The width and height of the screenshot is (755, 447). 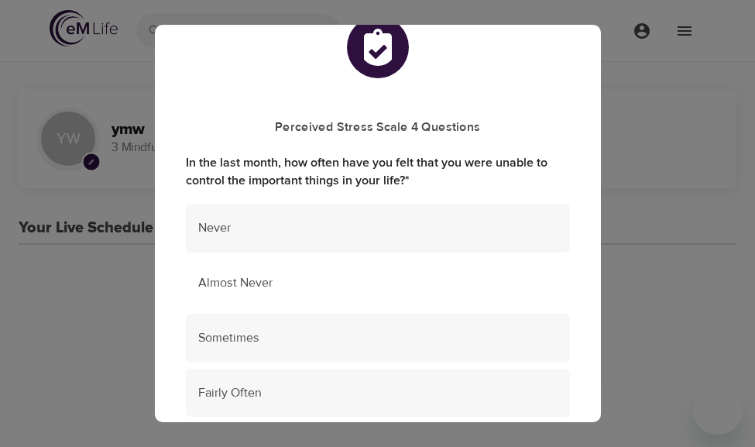 I want to click on span: Fairly Often, so click(x=378, y=392).